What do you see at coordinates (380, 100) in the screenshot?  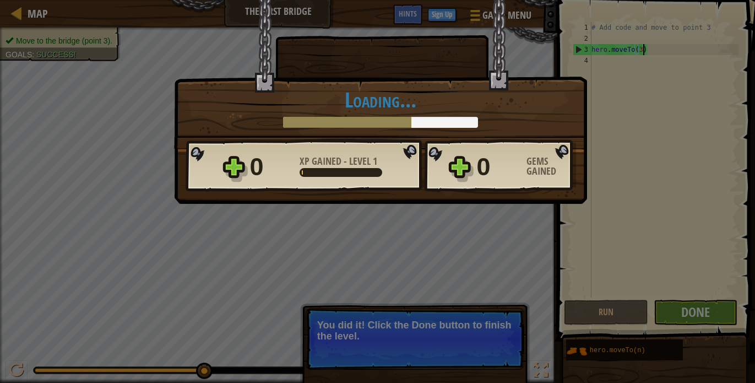 I see `h1: Loading...` at bounding box center [380, 100].